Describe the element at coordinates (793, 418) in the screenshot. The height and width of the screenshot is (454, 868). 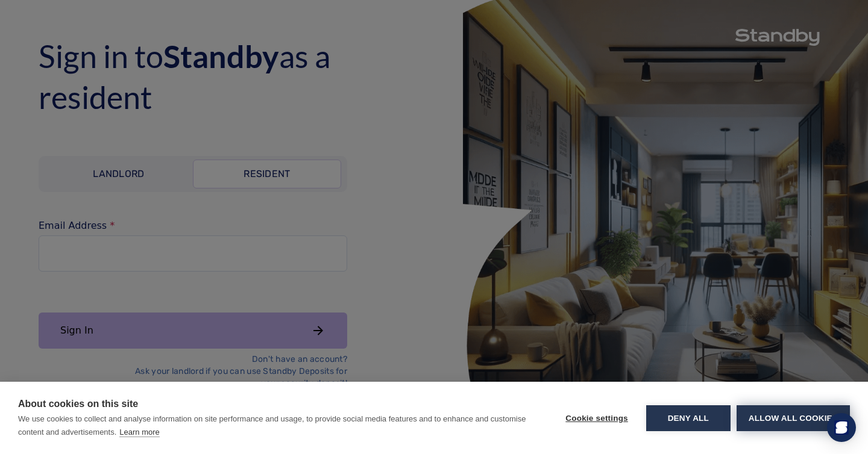
I see `button: Allow all cookies` at that location.